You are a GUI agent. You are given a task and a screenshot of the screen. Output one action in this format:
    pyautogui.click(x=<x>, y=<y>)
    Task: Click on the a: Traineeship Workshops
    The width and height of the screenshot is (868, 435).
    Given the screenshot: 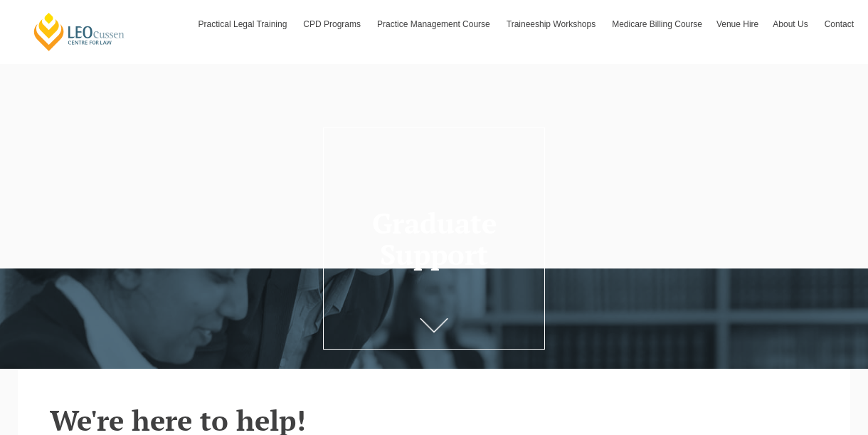 What is the action you would take?
    pyautogui.click(x=552, y=24)
    